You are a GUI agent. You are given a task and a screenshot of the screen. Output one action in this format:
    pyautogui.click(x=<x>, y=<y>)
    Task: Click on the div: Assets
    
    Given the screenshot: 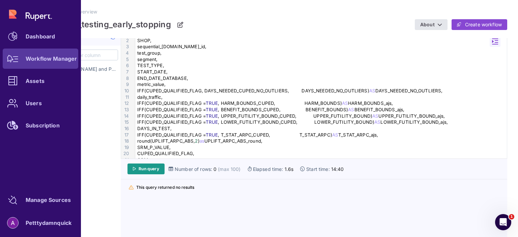 What is the action you would take?
    pyautogui.click(x=35, y=81)
    